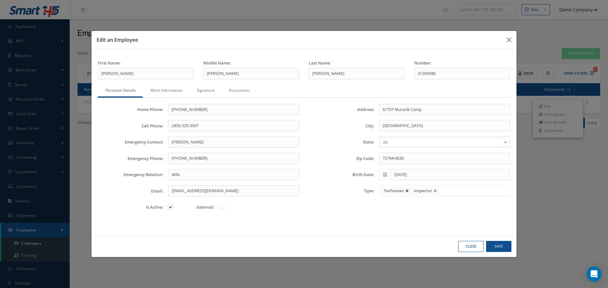  What do you see at coordinates (178, 207) in the screenshot?
I see `div: Enable or disable employee` at bounding box center [178, 207].